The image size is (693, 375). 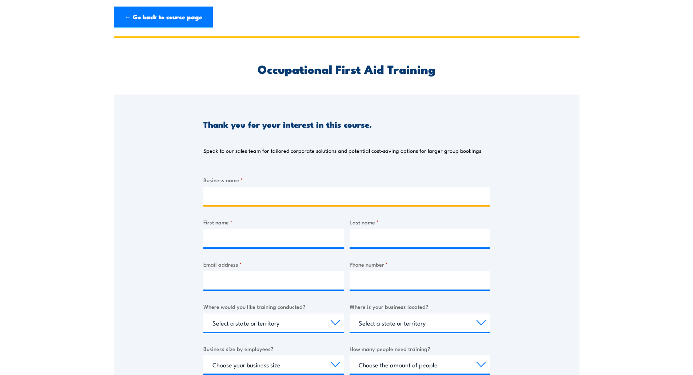 I want to click on label: Where is your business located?, so click(x=420, y=306).